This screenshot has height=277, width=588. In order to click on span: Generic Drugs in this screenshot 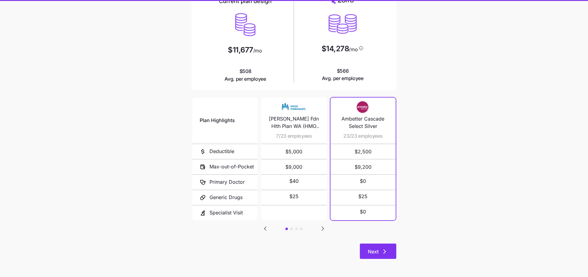, I will do `click(226, 197)`.